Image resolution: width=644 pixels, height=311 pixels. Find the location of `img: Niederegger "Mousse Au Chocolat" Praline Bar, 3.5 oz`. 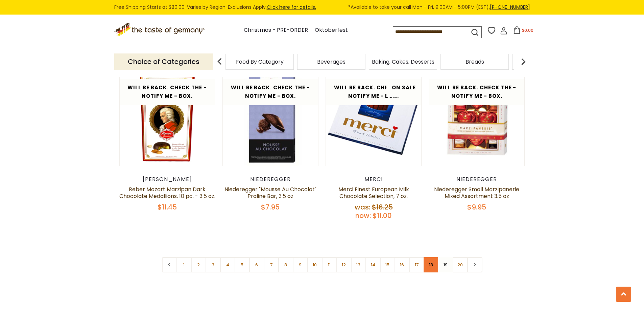

img: Niederegger "Mousse Au Chocolat" Praline Bar, 3.5 oz is located at coordinates (271, 118).